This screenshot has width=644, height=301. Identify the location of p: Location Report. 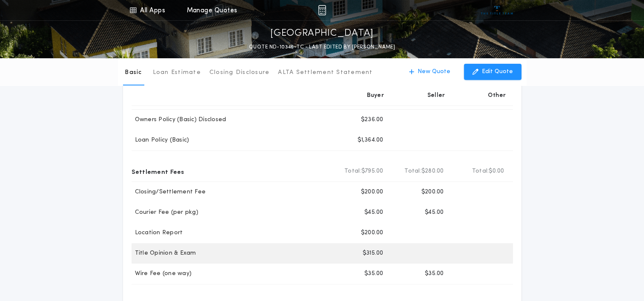
(157, 233).